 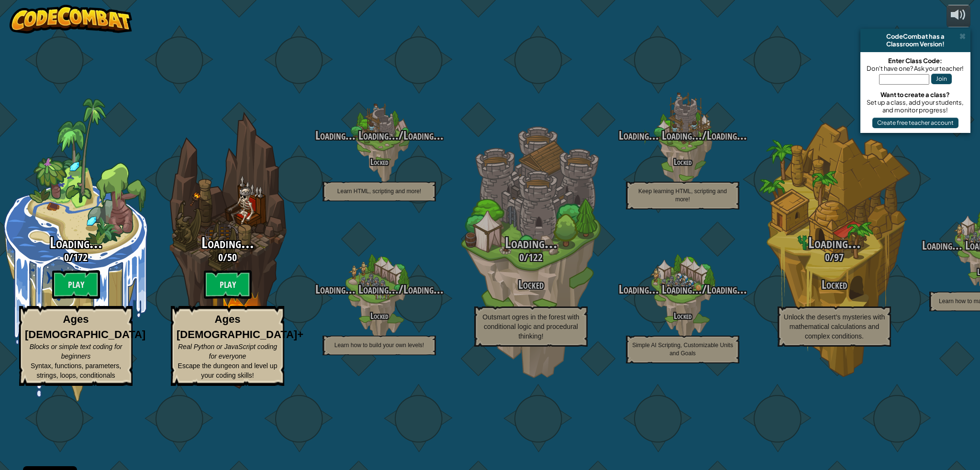 What do you see at coordinates (71, 19) in the screenshot?
I see `img: CodeCombat - Learn how to code by playing a game` at bounding box center [71, 19].